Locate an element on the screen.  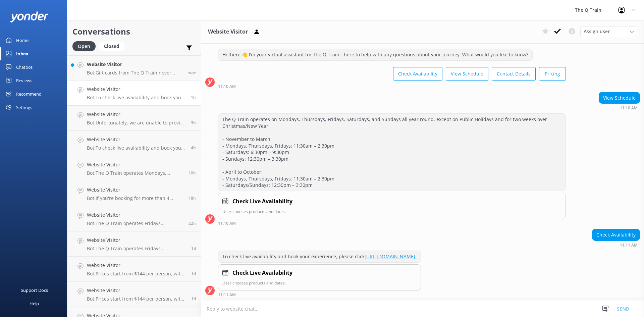
a: Website VisitorBot:Unfortunately, we are unable to provide Halal-friendly meals as we have not fo... is located at coordinates (134, 118).